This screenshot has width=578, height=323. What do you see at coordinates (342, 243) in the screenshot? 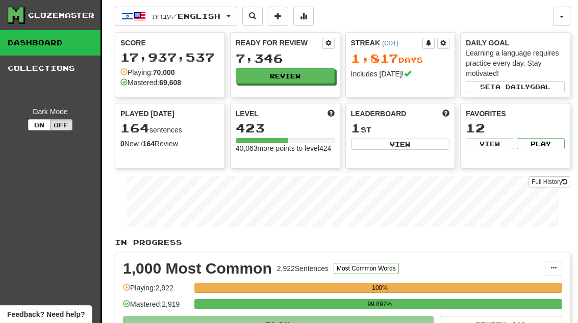
I see `p: In Progress` at bounding box center [342, 243].